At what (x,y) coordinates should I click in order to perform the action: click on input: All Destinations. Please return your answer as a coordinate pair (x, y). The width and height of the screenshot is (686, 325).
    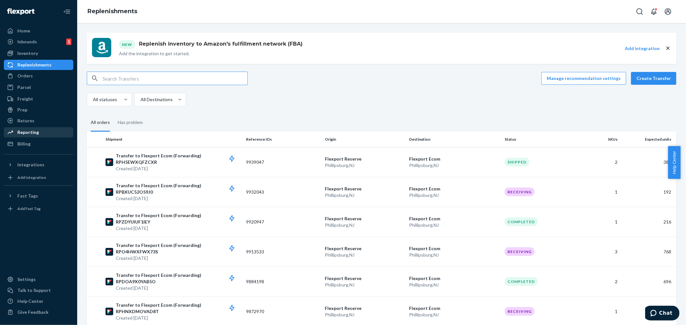
    Looking at the image, I should click on (140, 100).